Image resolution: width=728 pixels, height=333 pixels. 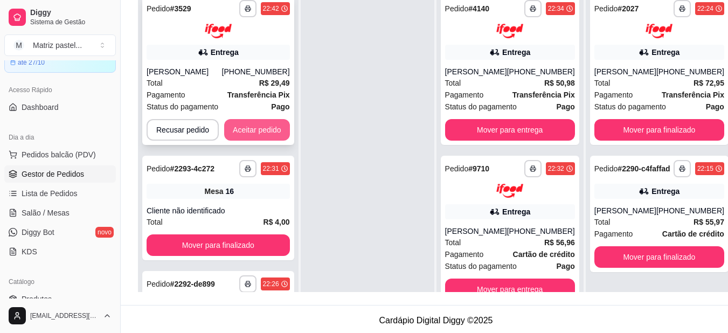 I want to click on div: 22:24, so click(x=706, y=9).